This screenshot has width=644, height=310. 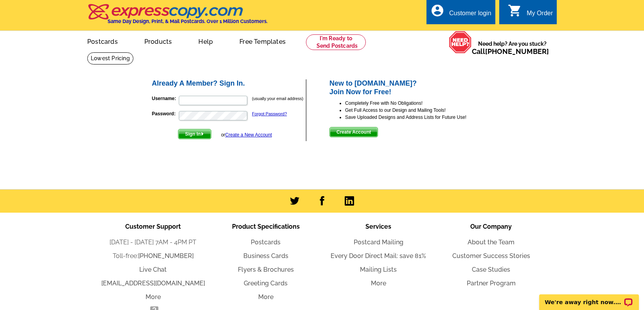 What do you see at coordinates (490, 282) in the screenshot?
I see `a: Partner Program` at bounding box center [490, 282].